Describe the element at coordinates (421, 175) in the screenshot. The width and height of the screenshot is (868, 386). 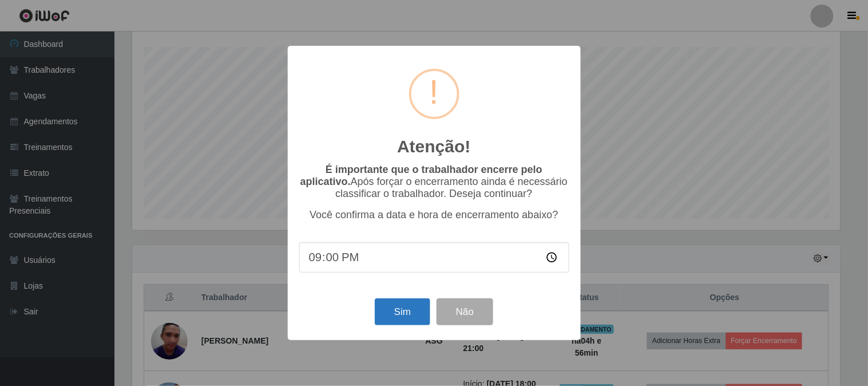
I see `b: É importante que o trabalhador encerre pelo aplicativo.` at that location.